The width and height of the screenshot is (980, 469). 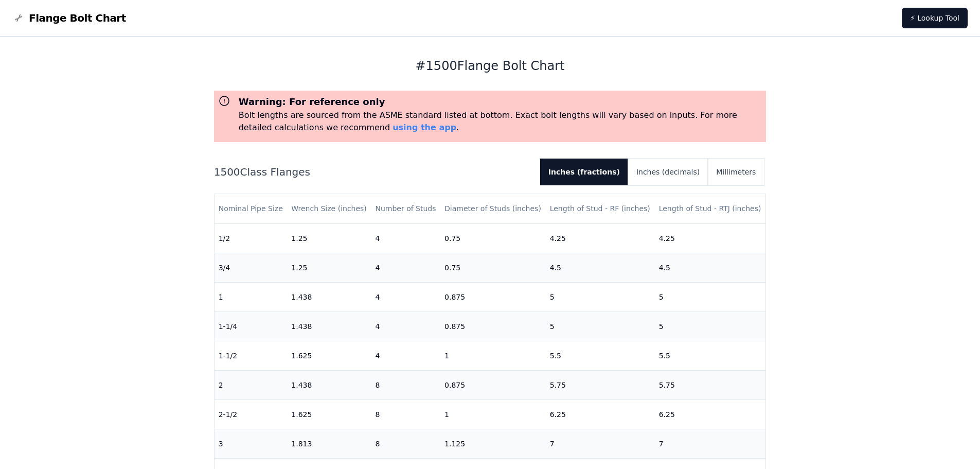 I want to click on td: 3/4, so click(x=251, y=267).